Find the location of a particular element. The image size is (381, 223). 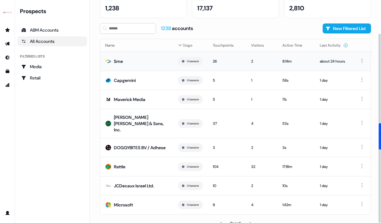

a: Go to profile is located at coordinates (7, 213).